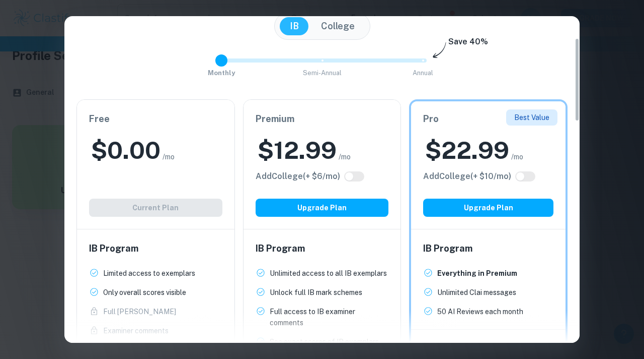 The image size is (644, 359). I want to click on button: IB, so click(294, 26).